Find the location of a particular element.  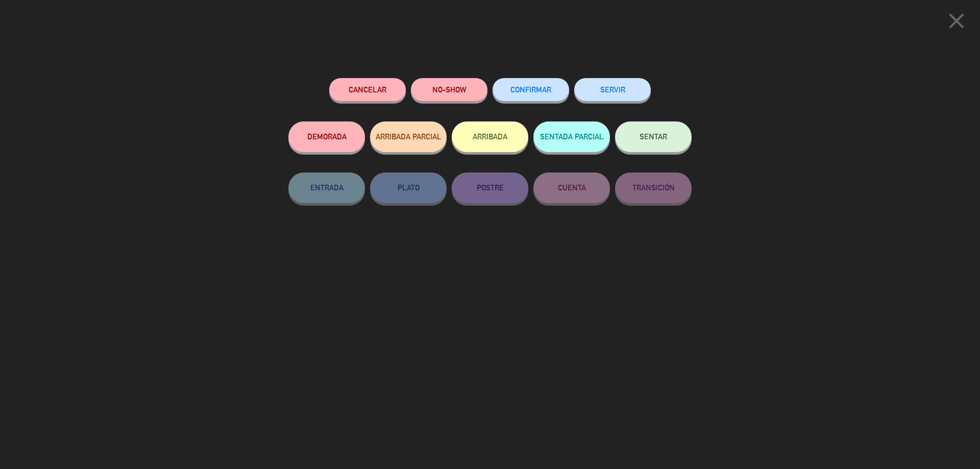

button: ARRIBADA is located at coordinates (490, 137).